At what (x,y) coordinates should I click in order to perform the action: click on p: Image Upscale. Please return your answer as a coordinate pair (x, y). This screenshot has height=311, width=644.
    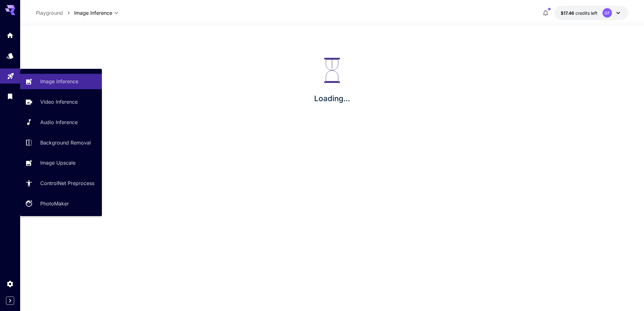
    Looking at the image, I should click on (58, 163).